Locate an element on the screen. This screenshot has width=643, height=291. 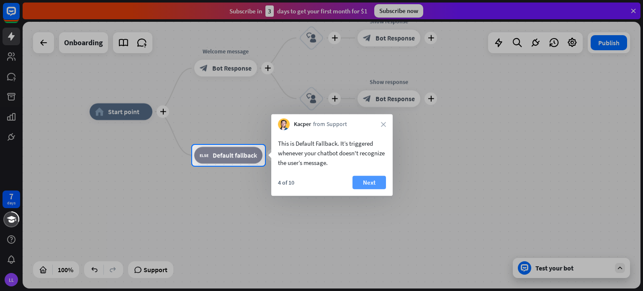
span: from Support is located at coordinates (330, 124).